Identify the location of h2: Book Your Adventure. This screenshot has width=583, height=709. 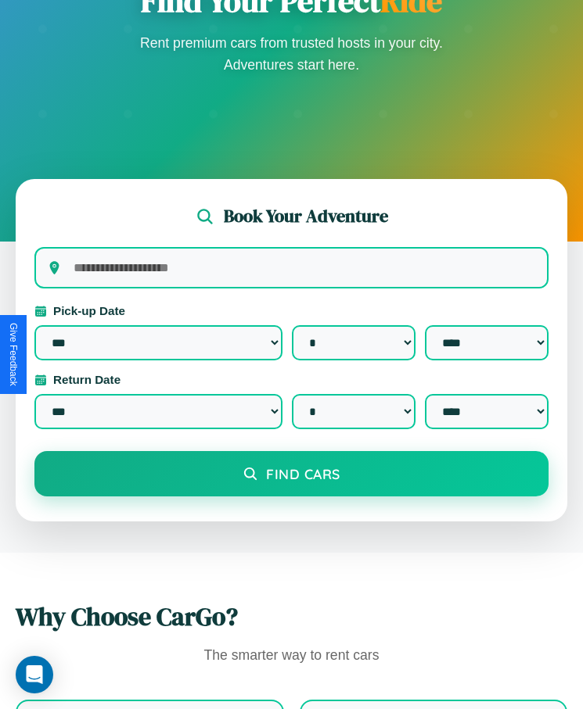
(306, 216).